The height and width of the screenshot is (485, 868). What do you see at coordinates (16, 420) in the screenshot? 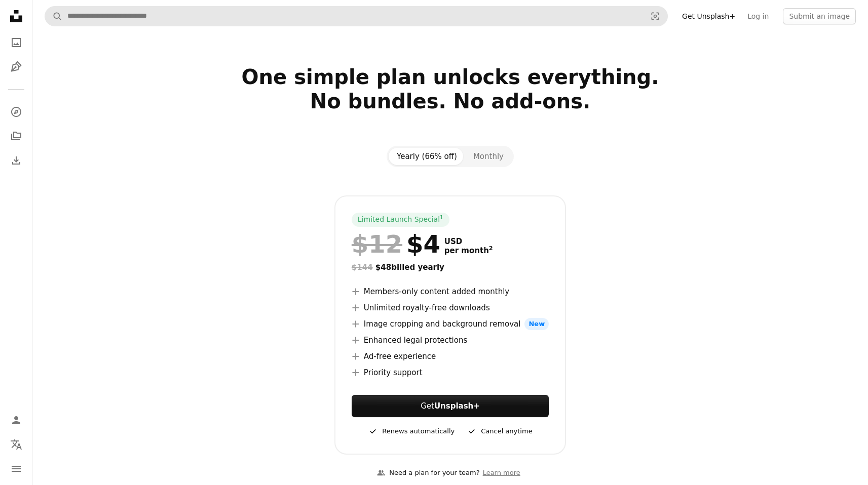
I see `a: Log in / Sign up` at bounding box center [16, 420].